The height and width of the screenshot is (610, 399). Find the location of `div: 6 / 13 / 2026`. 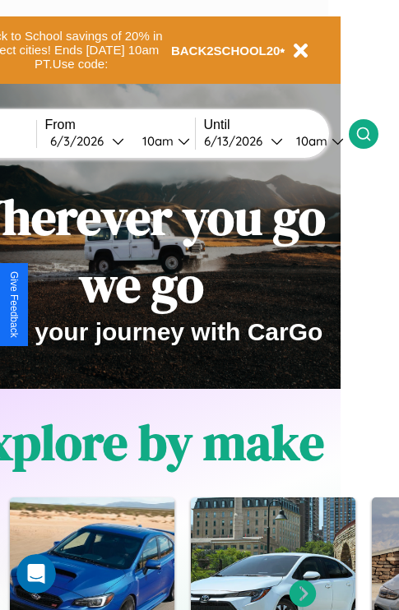

div: 6 / 13 / 2026 is located at coordinates (237, 141).